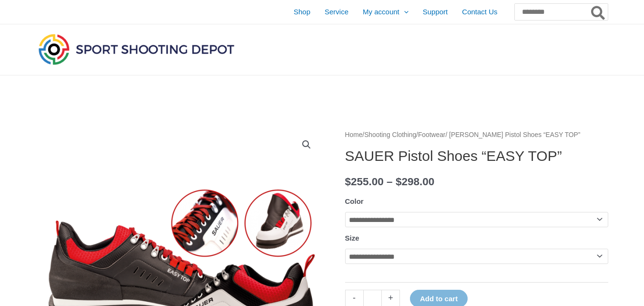  I want to click on a: Footwear, so click(432, 135).